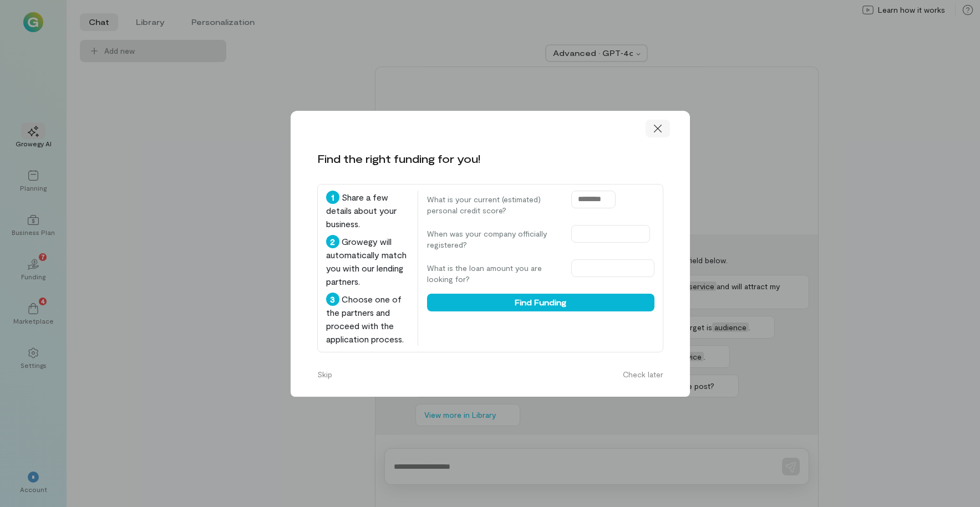 The image size is (980, 507). What do you see at coordinates (367, 319) in the screenshot?
I see `div: Choose one of the partners and proceed with the application process.` at bounding box center [367, 319].